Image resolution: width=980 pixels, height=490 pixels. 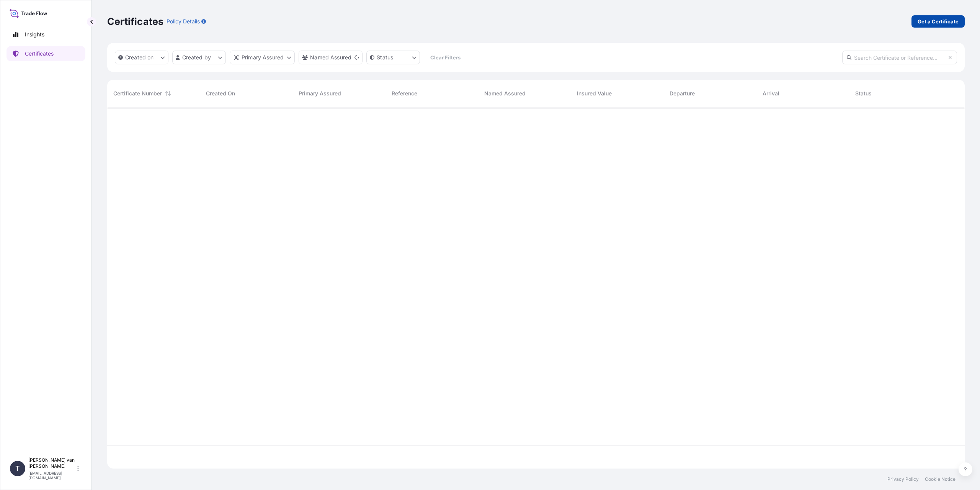 What do you see at coordinates (505, 94) in the screenshot?
I see `span: Named Assured` at bounding box center [505, 94].